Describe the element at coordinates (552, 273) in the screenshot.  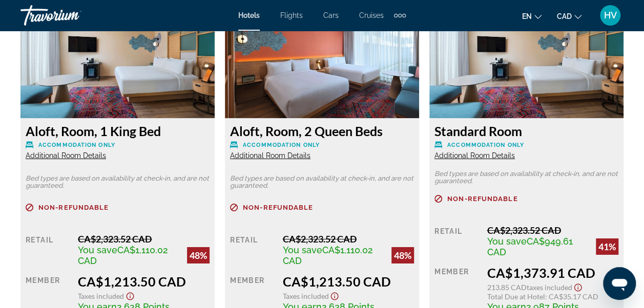
I see `div: CA$1,373.91 CAD` at that location.